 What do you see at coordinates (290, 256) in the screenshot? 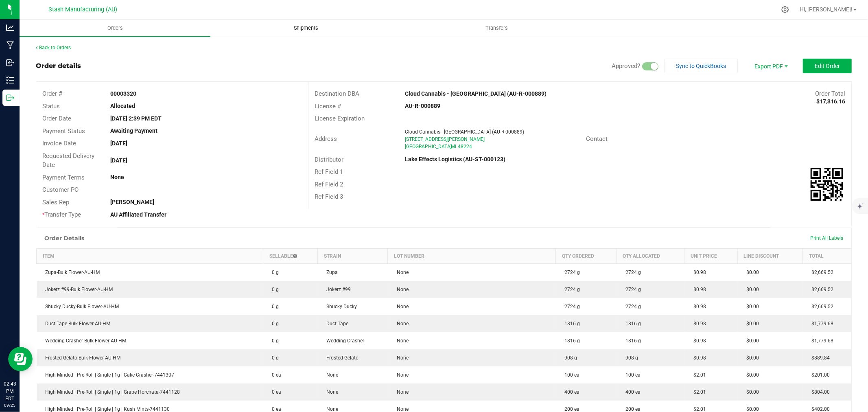
I see `th: Sellable` at bounding box center [290, 256].